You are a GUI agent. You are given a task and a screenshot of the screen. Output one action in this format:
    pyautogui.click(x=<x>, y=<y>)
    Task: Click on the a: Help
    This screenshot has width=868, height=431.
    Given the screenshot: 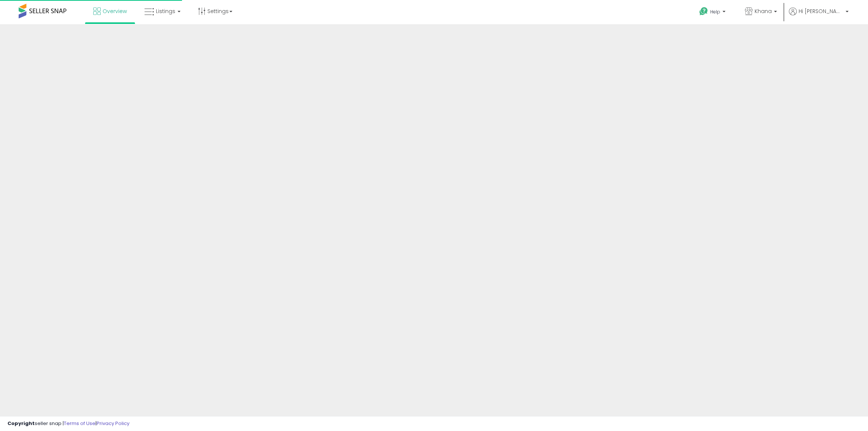 What is the action you would take?
    pyautogui.click(x=713, y=13)
    